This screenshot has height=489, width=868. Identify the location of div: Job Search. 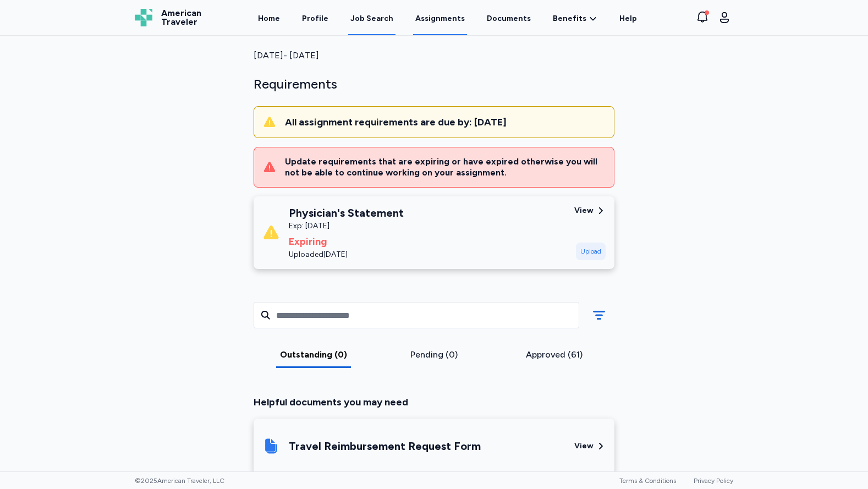
(372, 19).